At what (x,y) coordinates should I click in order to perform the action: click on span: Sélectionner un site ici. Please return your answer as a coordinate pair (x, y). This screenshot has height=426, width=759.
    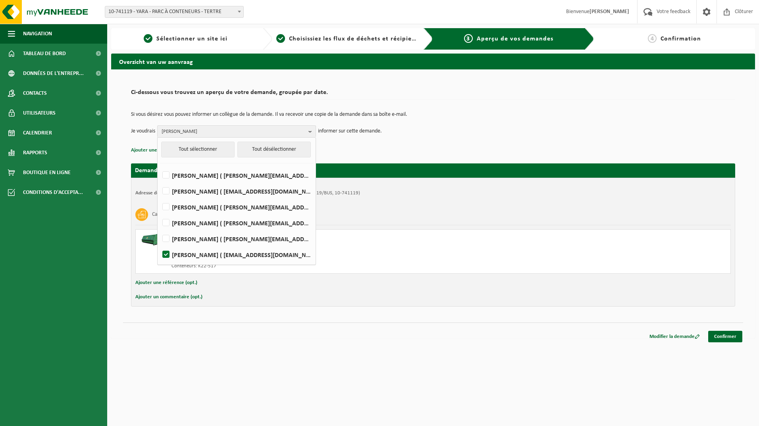
    Looking at the image, I should click on (192, 39).